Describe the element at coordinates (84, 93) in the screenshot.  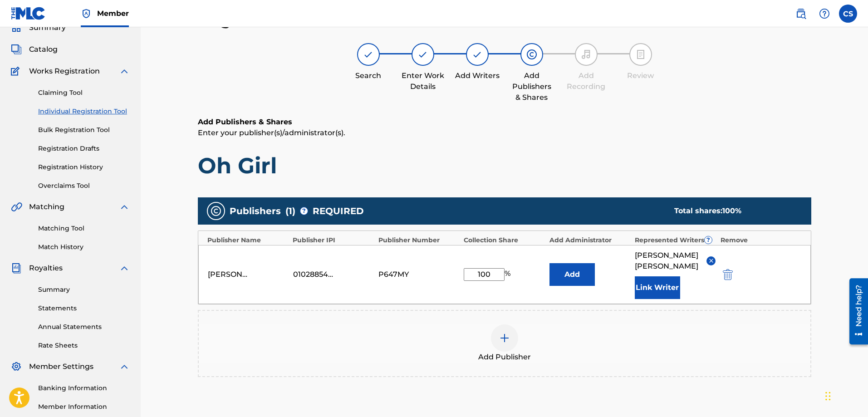
I see `a: Claiming Tool` at that location.